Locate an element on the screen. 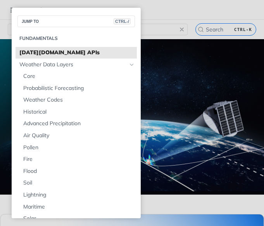 This screenshot has height=226, width=264. a: Advanced Precipitation is located at coordinates (78, 124).